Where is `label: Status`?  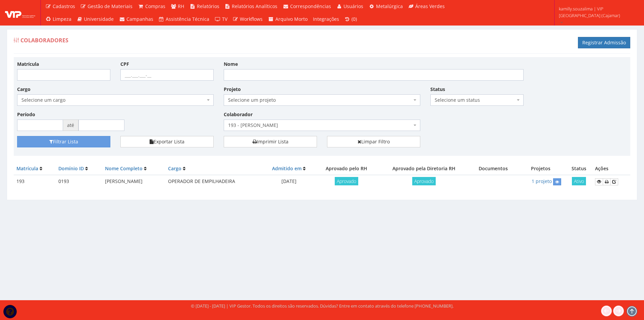
label: Status is located at coordinates (438, 89).